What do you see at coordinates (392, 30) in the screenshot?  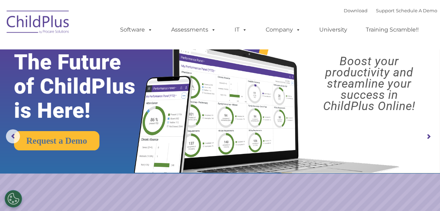 I see `a: Training Scramble!!` at bounding box center [392, 30].